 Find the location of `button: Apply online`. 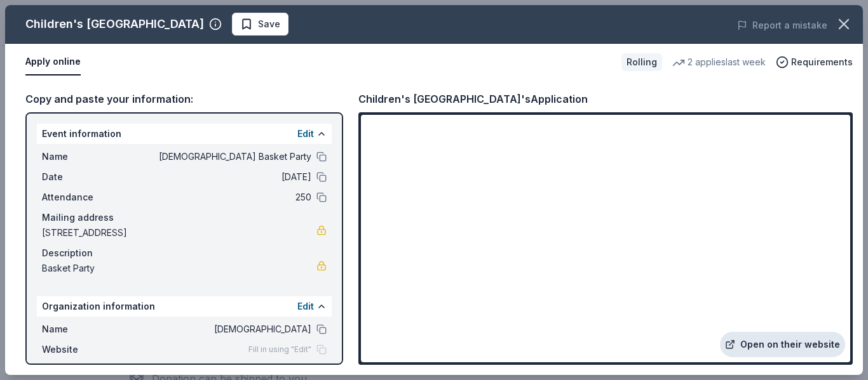

button: Apply online is located at coordinates (53, 62).